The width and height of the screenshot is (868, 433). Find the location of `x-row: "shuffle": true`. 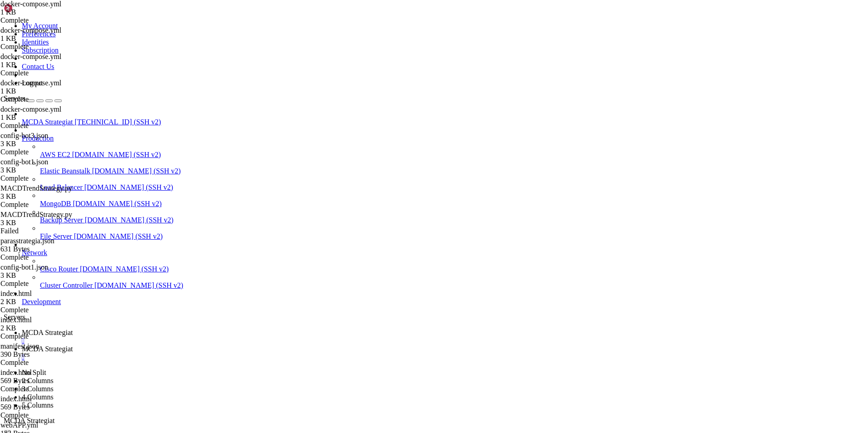

x-row: "shuffle": true is located at coordinates (377, 302).